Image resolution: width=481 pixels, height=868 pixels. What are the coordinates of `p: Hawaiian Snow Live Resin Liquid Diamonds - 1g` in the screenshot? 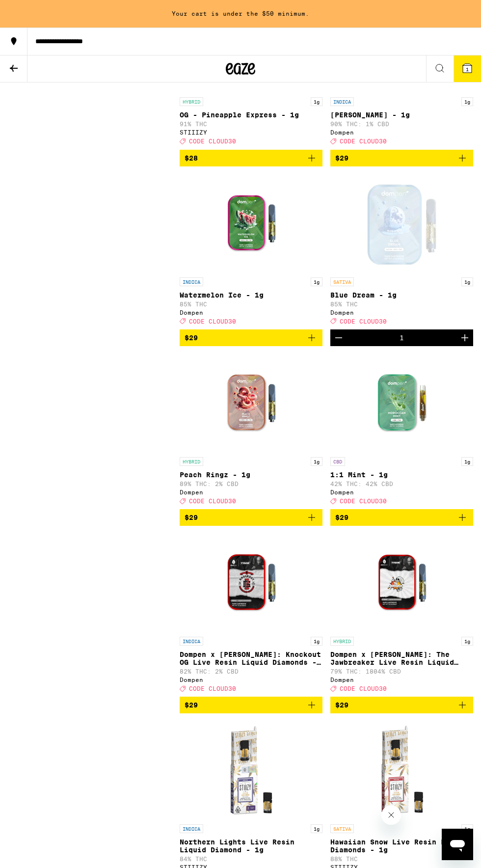 It's located at (401, 846).